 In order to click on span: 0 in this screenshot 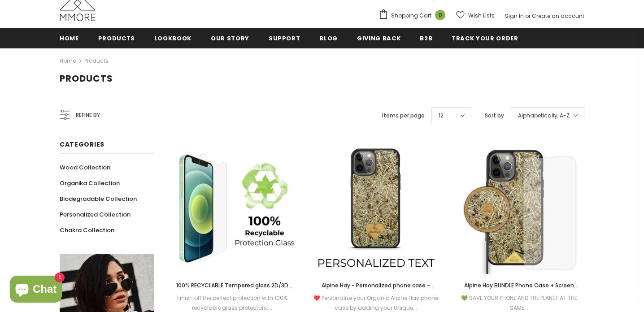, I will do `click(440, 15)`.